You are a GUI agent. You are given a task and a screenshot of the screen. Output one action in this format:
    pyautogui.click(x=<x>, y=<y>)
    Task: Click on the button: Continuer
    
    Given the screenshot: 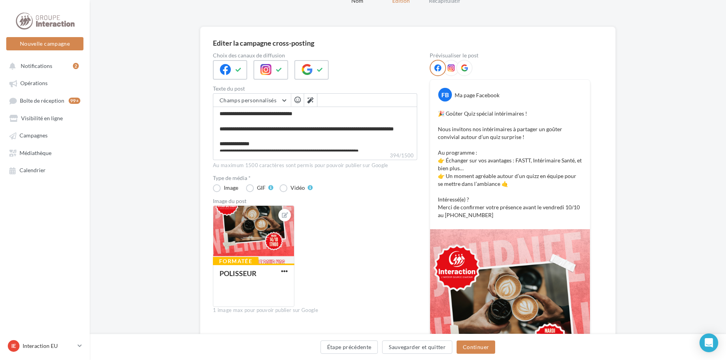 What is the action you would take?
    pyautogui.click(x=476, y=347)
    